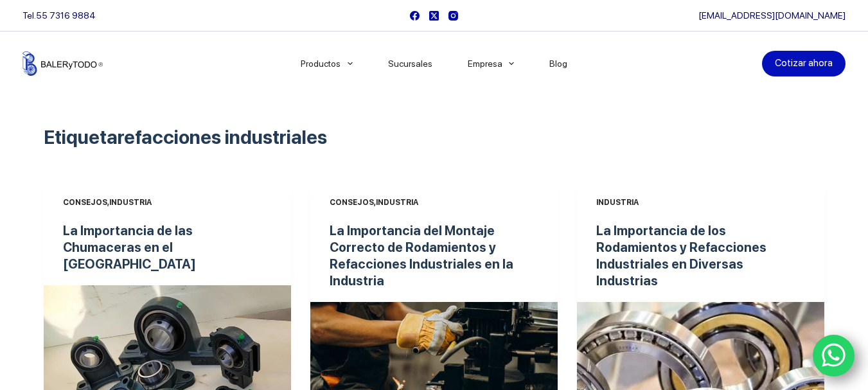 Image resolution: width=868 pixels, height=390 pixels. Describe the element at coordinates (834, 356) in the screenshot. I see `a: WhatsApp` at that location.